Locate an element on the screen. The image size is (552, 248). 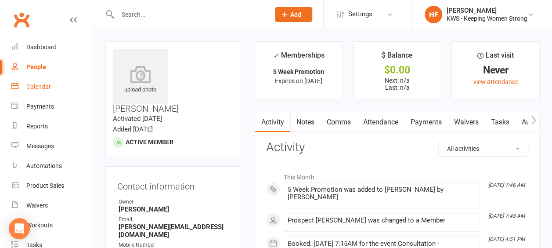
div: Automations is located at coordinates (44, 166).